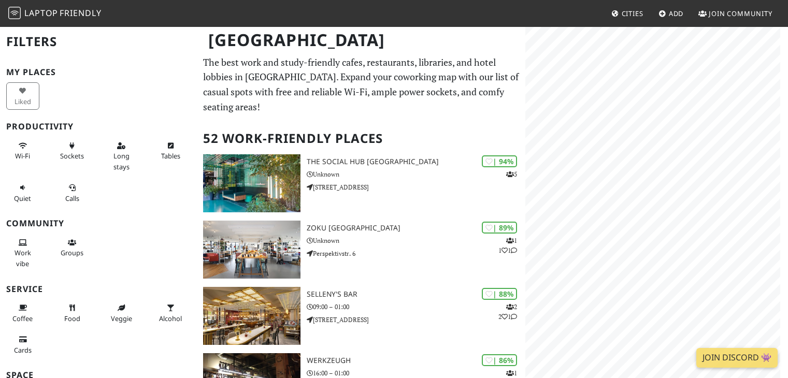 The image size is (788, 378). What do you see at coordinates (251, 316) in the screenshot?
I see `img: SELLENY'S Bar` at bounding box center [251, 316].